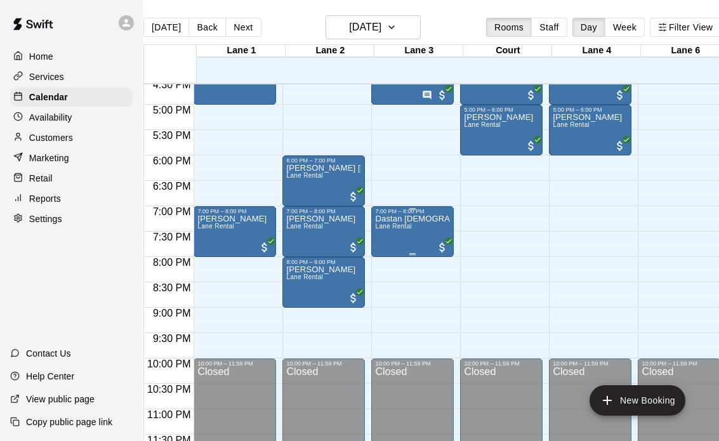 This screenshot has height=441, width=719. I want to click on div: 7:00 PM – 8:00 PM: Sudiksha Pothuguntla, so click(235, 232).